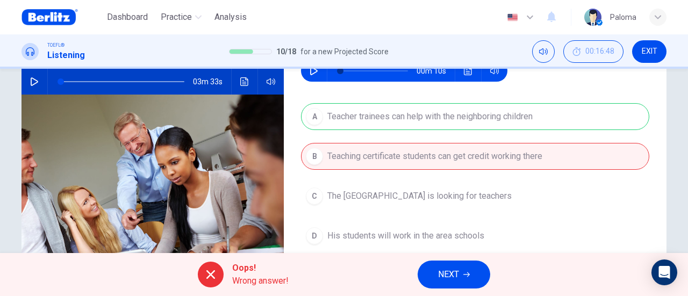 This screenshot has width=688, height=296. I want to click on div: Open Intercom Messenger, so click(664, 272).